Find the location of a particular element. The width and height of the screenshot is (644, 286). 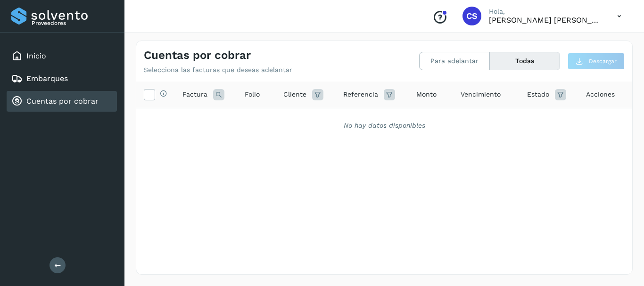

span: Factura is located at coordinates (195, 94).